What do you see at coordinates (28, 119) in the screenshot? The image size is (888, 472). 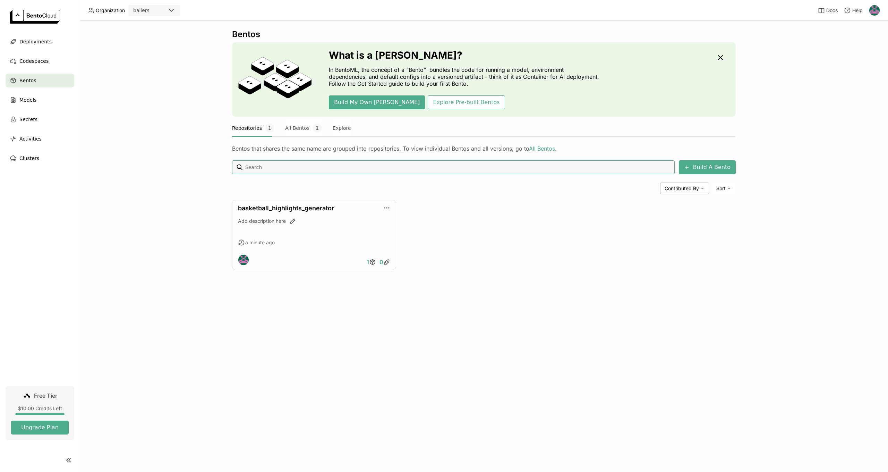 I see `span: Secrets` at bounding box center [28, 119].